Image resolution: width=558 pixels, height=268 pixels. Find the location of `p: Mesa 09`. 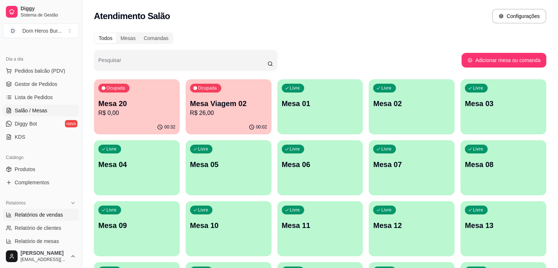

p: Mesa 09 is located at coordinates (137, 225).